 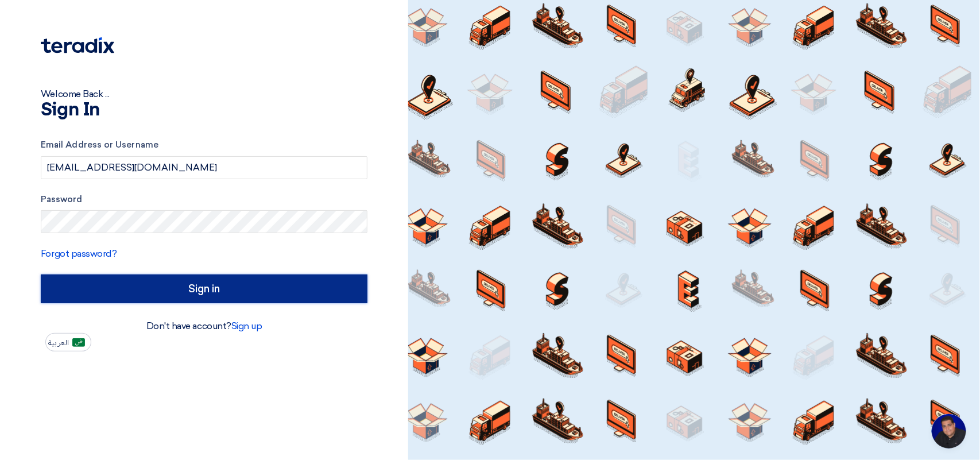 I want to click on a: Forgot password?, so click(x=79, y=253).